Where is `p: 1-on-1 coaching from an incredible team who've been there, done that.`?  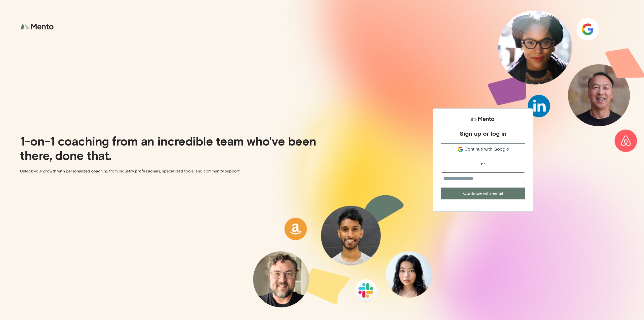
p: 1-on-1 coaching from an incredible team who've been there, done that. is located at coordinates (169, 148).